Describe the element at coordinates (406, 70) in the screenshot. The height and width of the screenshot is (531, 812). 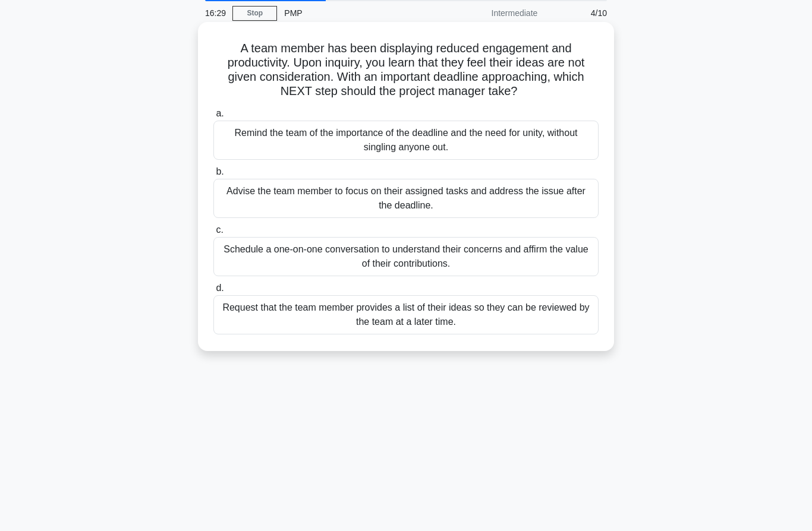
I see `h5: A team member has been displaying reduced engagement and productivity. Upon inquiry, you learn th...` at that location.